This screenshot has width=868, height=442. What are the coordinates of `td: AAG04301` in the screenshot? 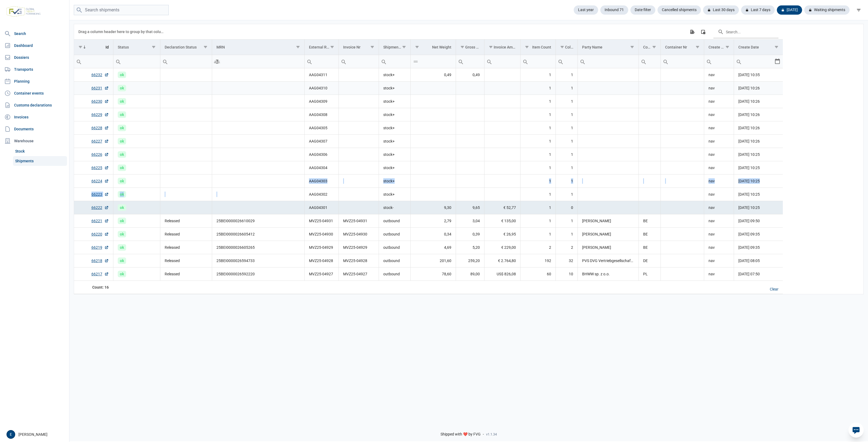 It's located at (321, 207).